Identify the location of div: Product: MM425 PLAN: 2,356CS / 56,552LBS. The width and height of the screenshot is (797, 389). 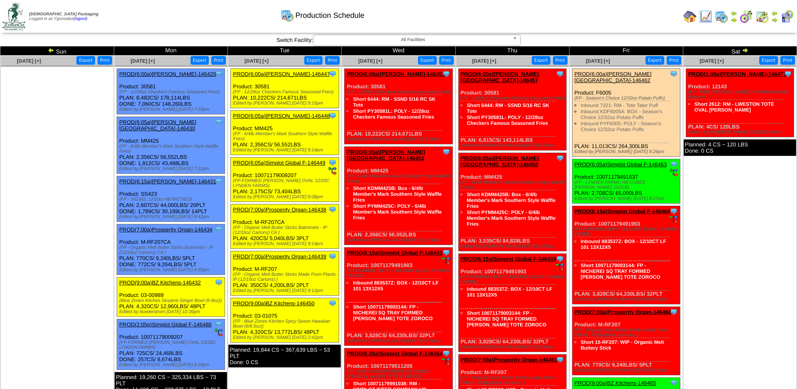
(399, 196).